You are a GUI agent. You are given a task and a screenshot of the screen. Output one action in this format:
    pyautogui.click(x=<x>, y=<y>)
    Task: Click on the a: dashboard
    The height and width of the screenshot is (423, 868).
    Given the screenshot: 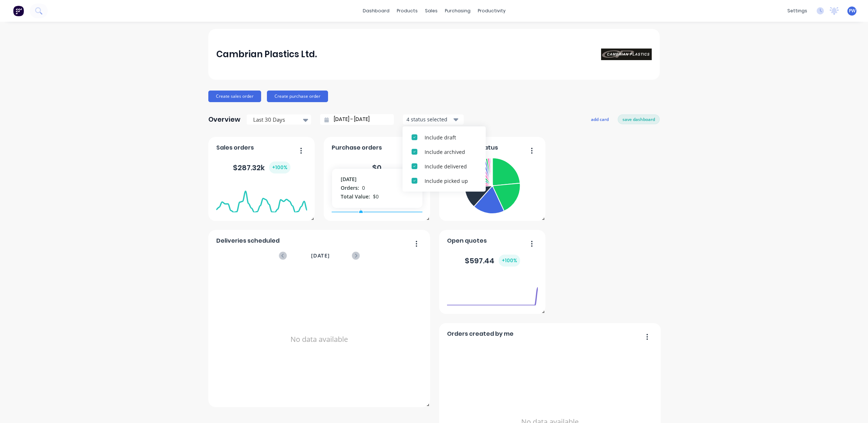 What is the action you would take?
    pyautogui.click(x=376, y=11)
    